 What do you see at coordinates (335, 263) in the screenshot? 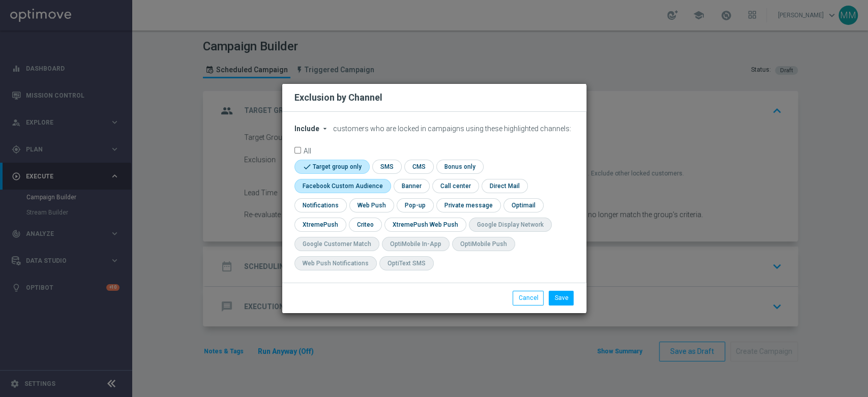
I see `div: Web Push Notifications` at bounding box center [335, 263].